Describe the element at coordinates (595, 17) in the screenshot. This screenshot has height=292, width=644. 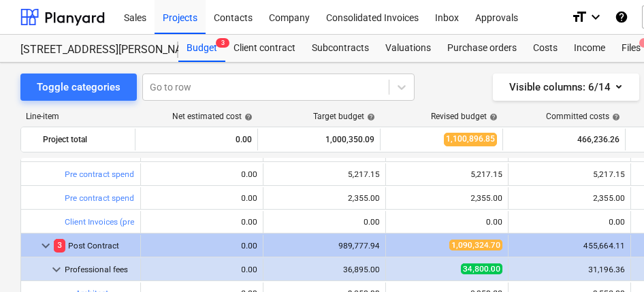
I see `i: keyboard_arrow_down` at that location.